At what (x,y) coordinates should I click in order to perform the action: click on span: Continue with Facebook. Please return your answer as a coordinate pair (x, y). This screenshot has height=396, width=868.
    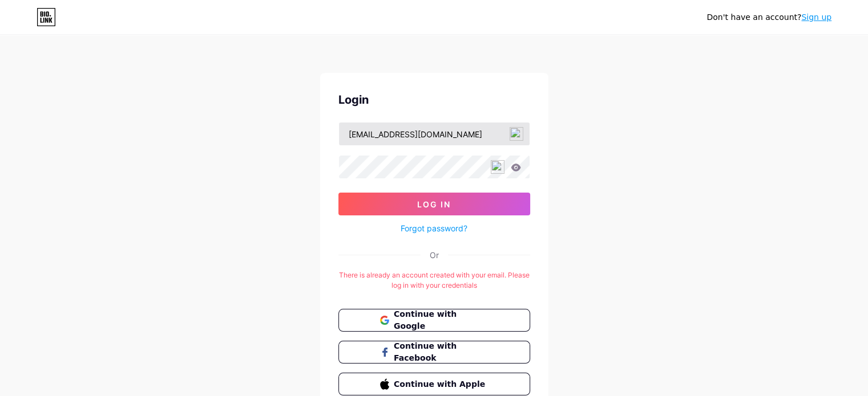
    Looking at the image, I should click on (440, 352).